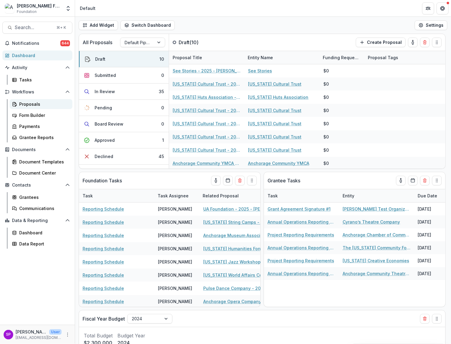 This screenshot has width=451, height=344. I want to click on div: Task Assignee, so click(176, 195).